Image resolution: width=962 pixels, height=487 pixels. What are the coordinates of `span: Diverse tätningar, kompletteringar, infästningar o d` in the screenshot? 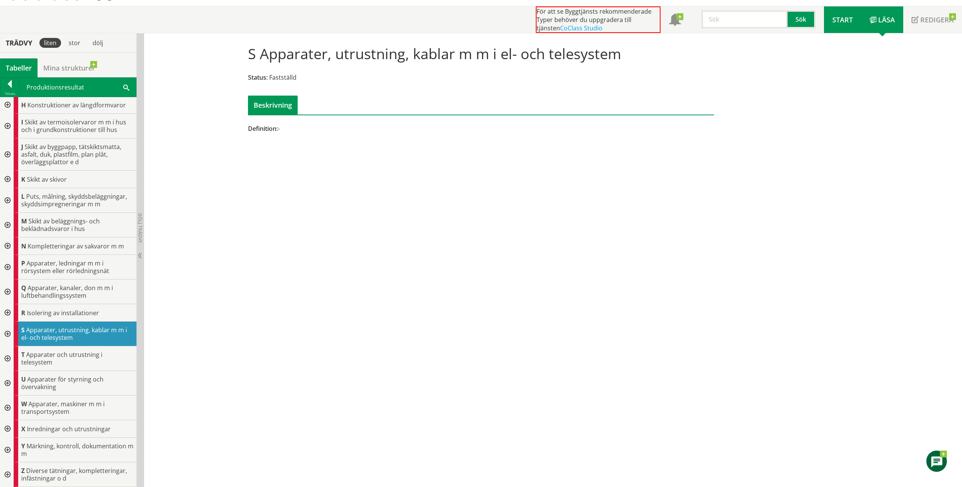 It's located at (74, 474).